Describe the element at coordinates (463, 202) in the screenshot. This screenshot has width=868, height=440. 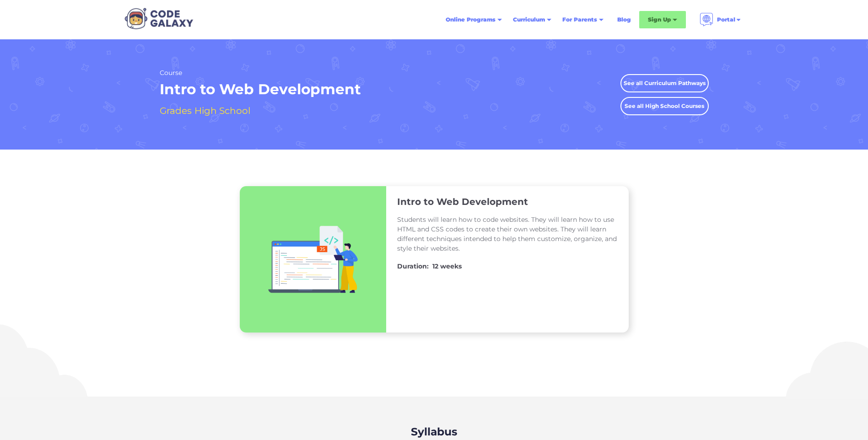
I see `h3: Intro to Web Development` at that location.